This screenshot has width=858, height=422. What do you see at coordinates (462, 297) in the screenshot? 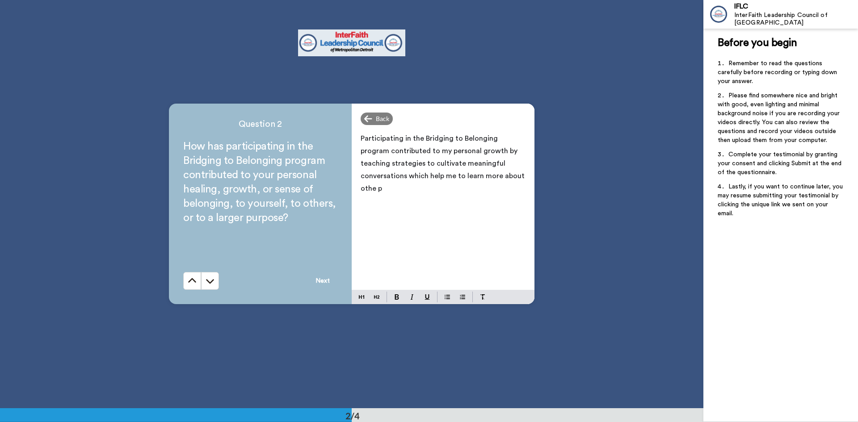
I see `img: numbered-block.svg` at bounding box center [462, 297].